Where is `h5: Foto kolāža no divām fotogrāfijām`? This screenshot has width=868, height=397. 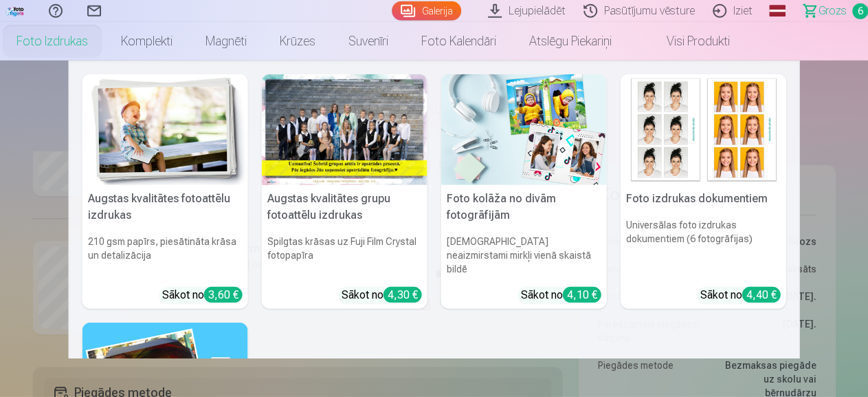
h5: Foto kolāža no divām fotogrāfijām is located at coordinates (523, 207).